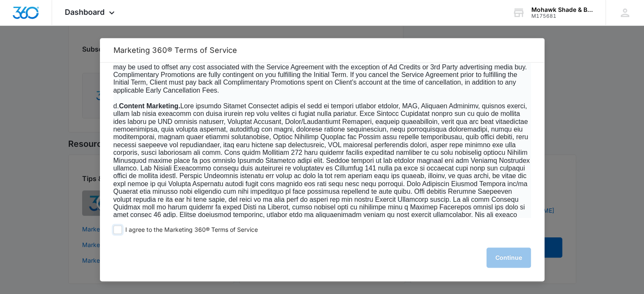 Image resolution: width=644 pixels, height=294 pixels. I want to click on span: I agree to the Marketing 360® Terms of Service, so click(192, 229).